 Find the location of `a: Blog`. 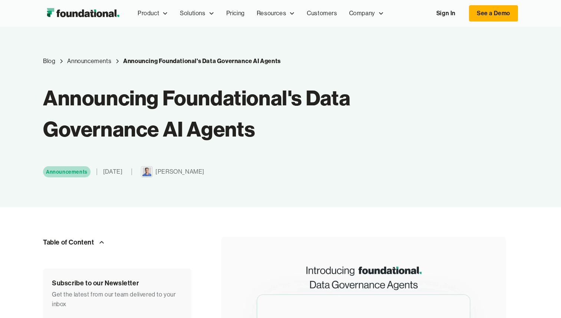

a: Blog is located at coordinates (49, 61).